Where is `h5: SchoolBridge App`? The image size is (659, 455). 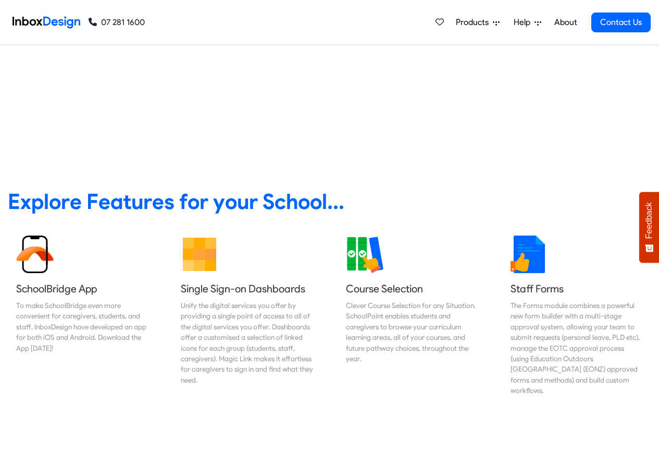
h5: SchoolBridge App is located at coordinates (82, 288).